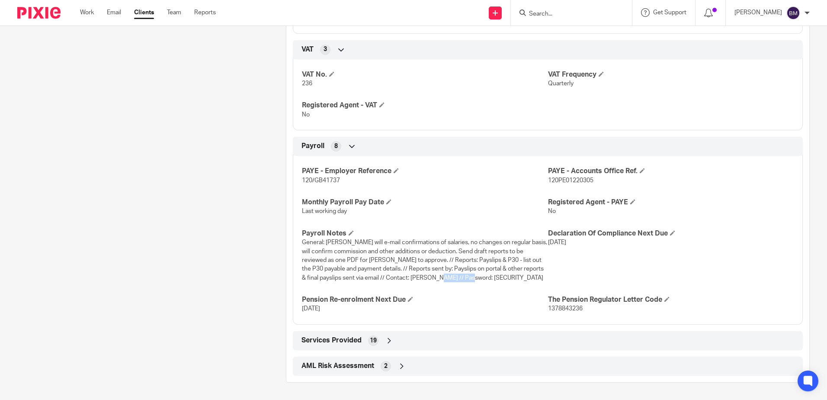 This screenshot has height=400, width=827. I want to click on a: Reports, so click(205, 13).